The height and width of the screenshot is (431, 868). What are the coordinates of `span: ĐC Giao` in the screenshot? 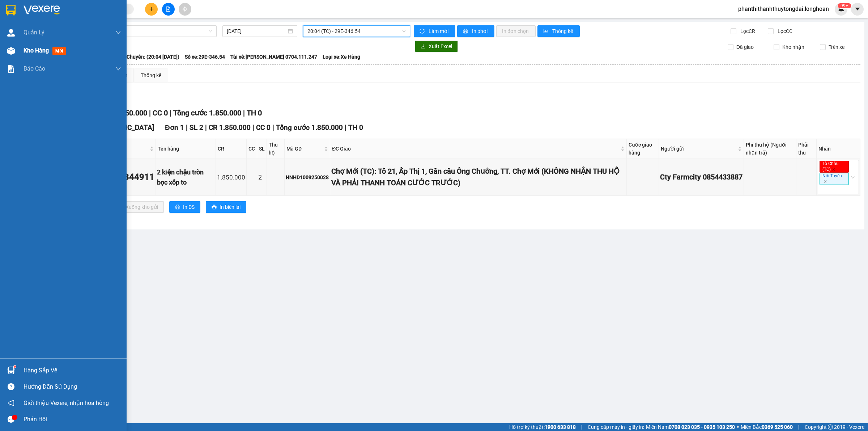 It's located at (475, 149).